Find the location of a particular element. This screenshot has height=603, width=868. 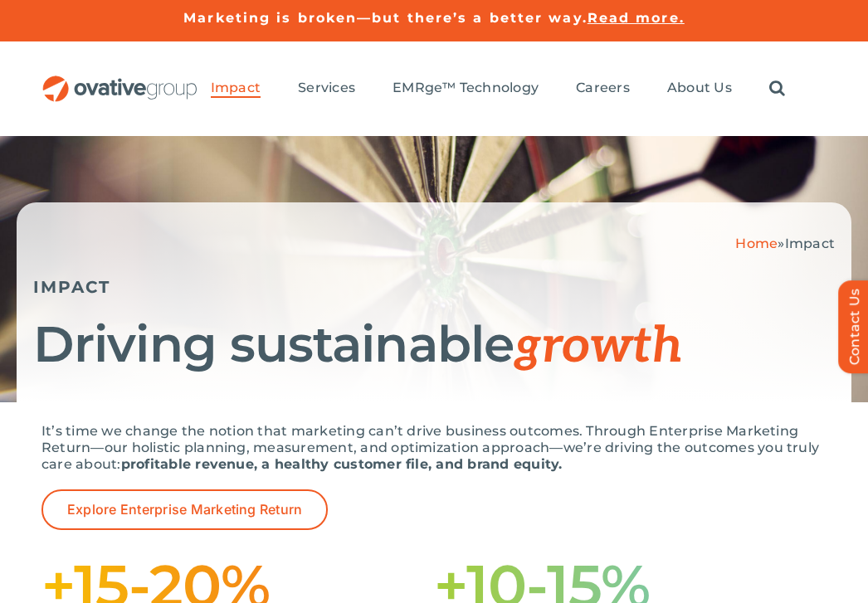

a: Services is located at coordinates (326, 88).